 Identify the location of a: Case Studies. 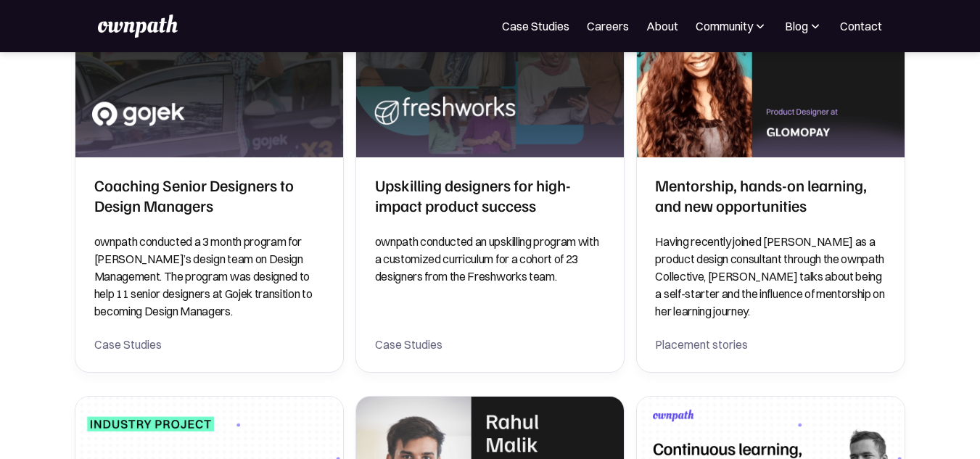
(535, 26).